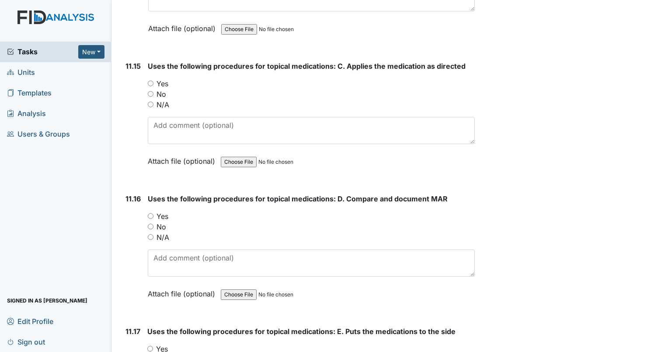 This screenshot has height=352, width=668. Describe the element at coordinates (298, 199) in the screenshot. I see `span: Uses the following procedures for topical medications: D. Compare and document MAR` at that location.